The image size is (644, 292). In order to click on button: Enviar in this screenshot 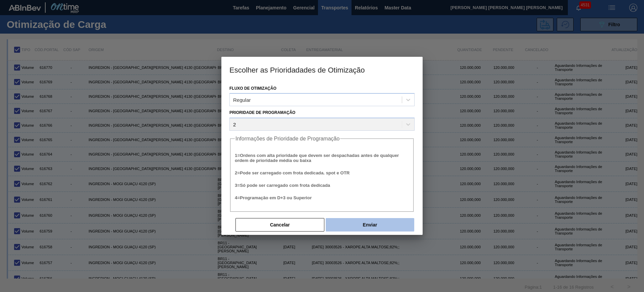, I will do `click(370, 225)`.